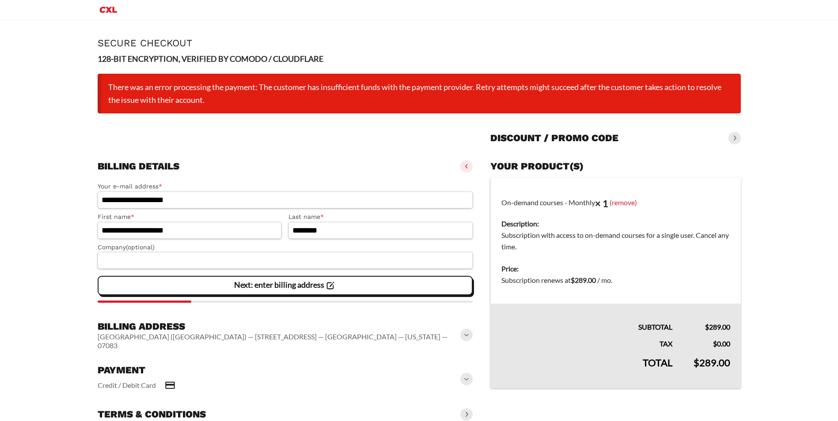  Describe the element at coordinates (586, 369) in the screenshot. I see `th: Total` at that location.